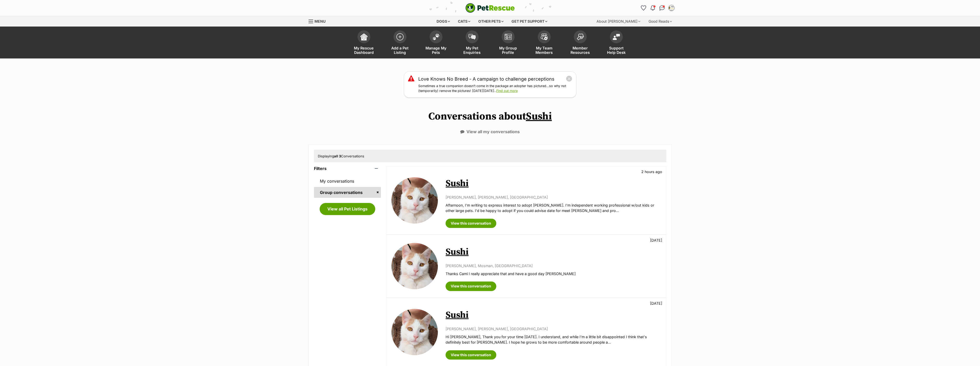  What do you see at coordinates (341, 156) in the screenshot?
I see `span: Displaying Conversations` at bounding box center [341, 156].